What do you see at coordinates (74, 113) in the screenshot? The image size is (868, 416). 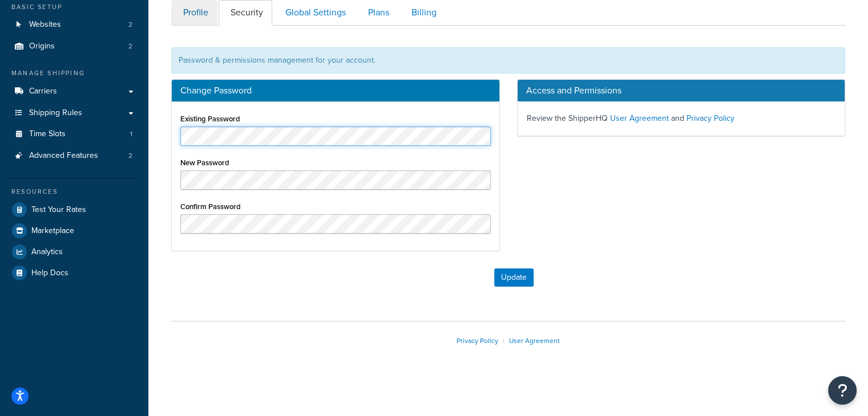 I see `a: Shipping Rules` at bounding box center [74, 113].